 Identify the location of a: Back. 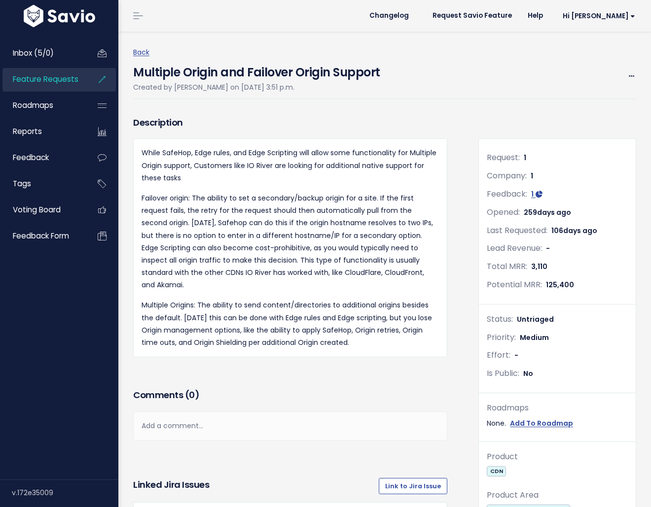
(141, 52).